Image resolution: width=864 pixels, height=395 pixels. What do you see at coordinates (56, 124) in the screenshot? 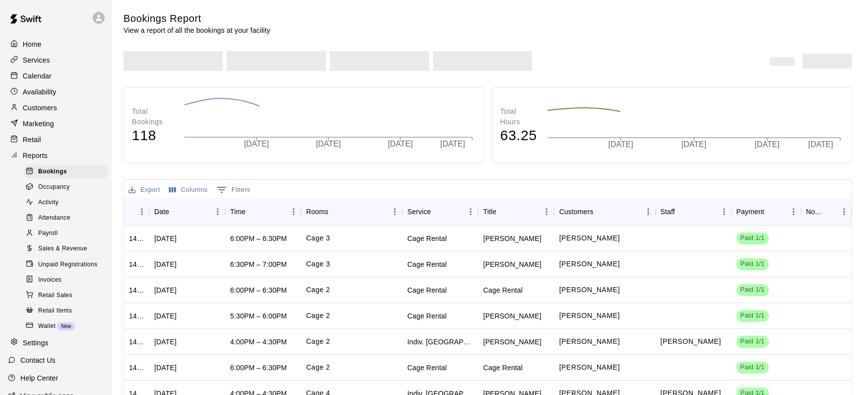
I see `div: Marketing` at bounding box center [56, 124].